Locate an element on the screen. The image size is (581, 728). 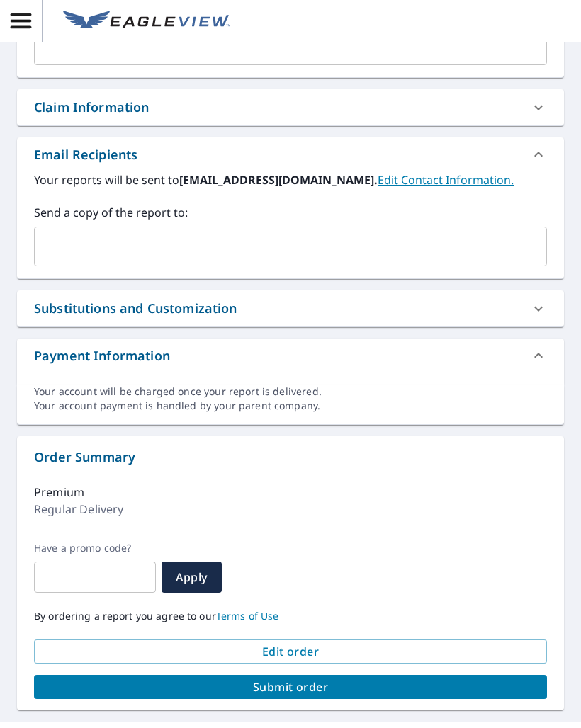
div: Your account will be charged once your report is delivered. is located at coordinates (290, 392).